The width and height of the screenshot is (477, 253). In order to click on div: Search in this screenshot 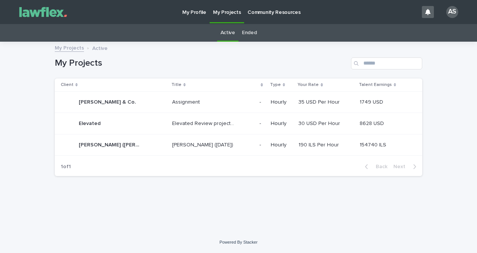, I will do `click(386, 63)`.